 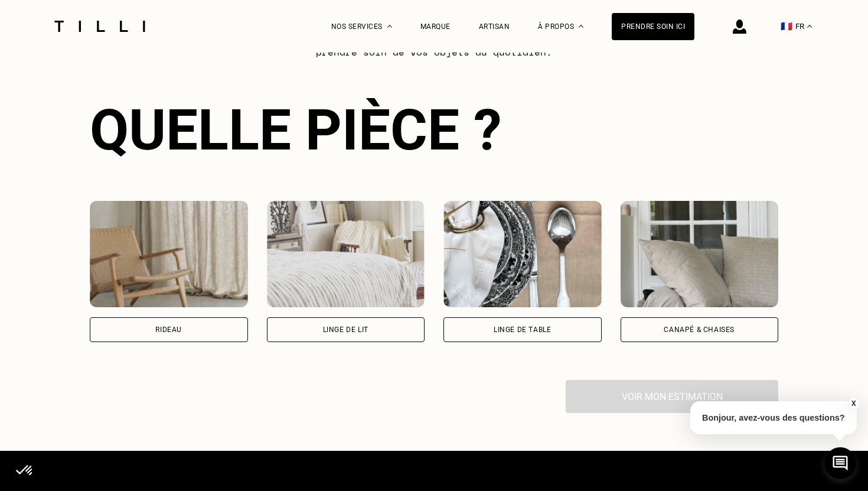 What do you see at coordinates (522, 330) in the screenshot?
I see `div: Linge de table` at bounding box center [522, 330].